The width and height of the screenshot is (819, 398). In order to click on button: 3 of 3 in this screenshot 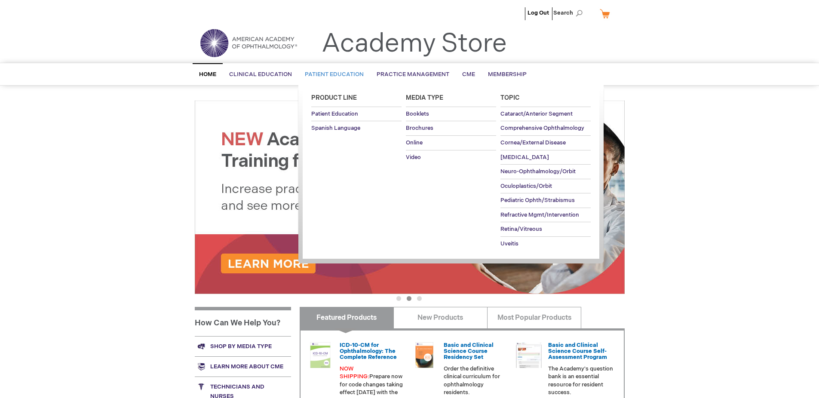, I will do `click(419, 299)`.